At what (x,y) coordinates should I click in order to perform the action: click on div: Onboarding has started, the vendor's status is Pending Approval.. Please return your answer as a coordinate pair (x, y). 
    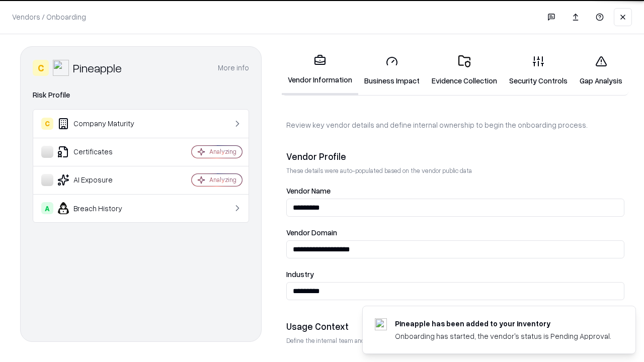
    Looking at the image, I should click on (503, 336).